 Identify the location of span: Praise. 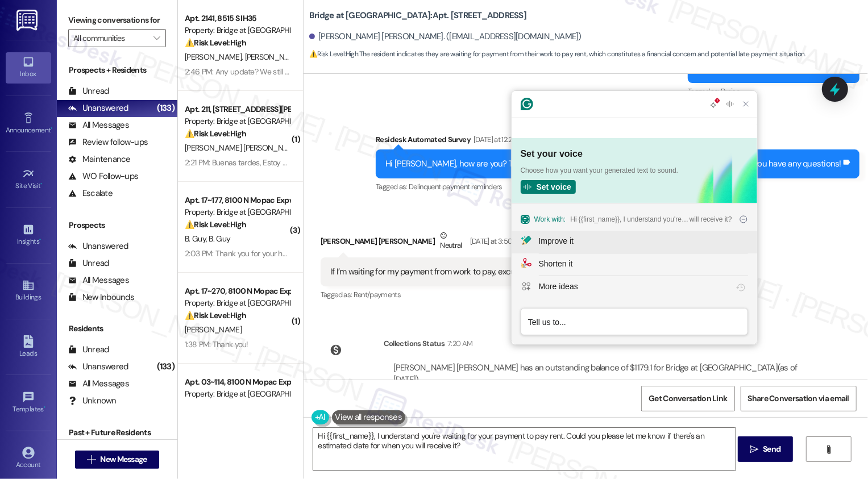
(730, 91).